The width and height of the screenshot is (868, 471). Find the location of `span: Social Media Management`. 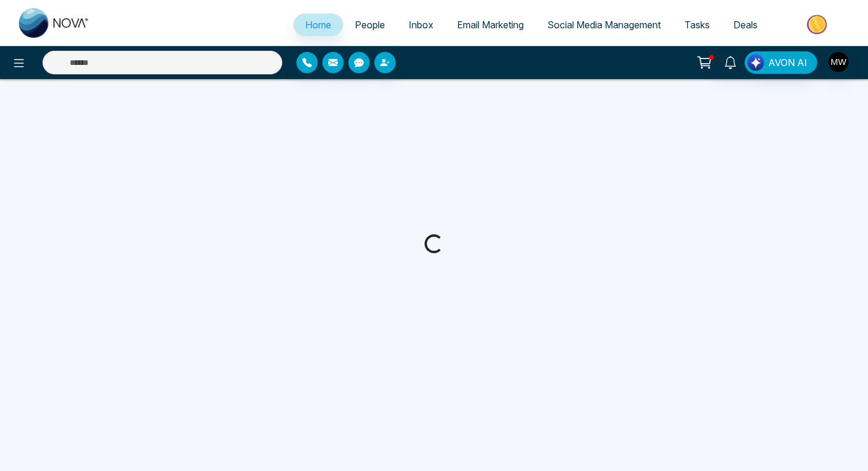

span: Social Media Management is located at coordinates (604, 25).